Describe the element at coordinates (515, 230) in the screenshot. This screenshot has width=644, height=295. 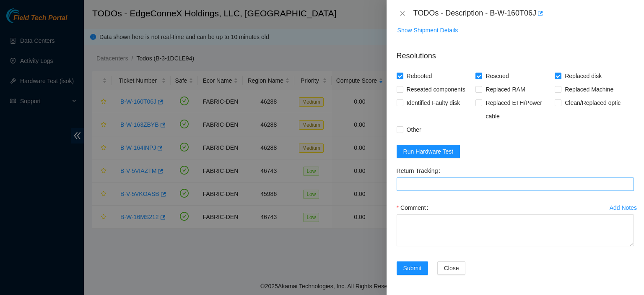
I see `textarea: Comment` at that location.